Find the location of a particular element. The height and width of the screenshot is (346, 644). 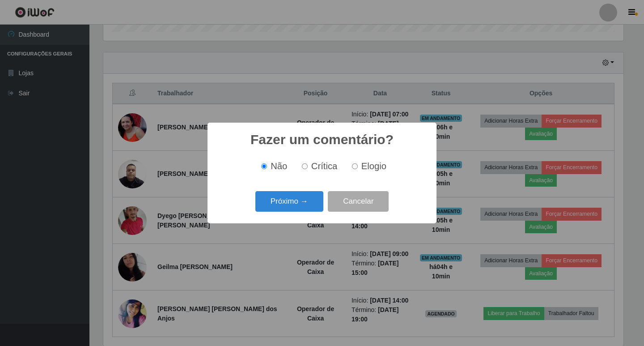

span: Elogio is located at coordinates (374, 166).